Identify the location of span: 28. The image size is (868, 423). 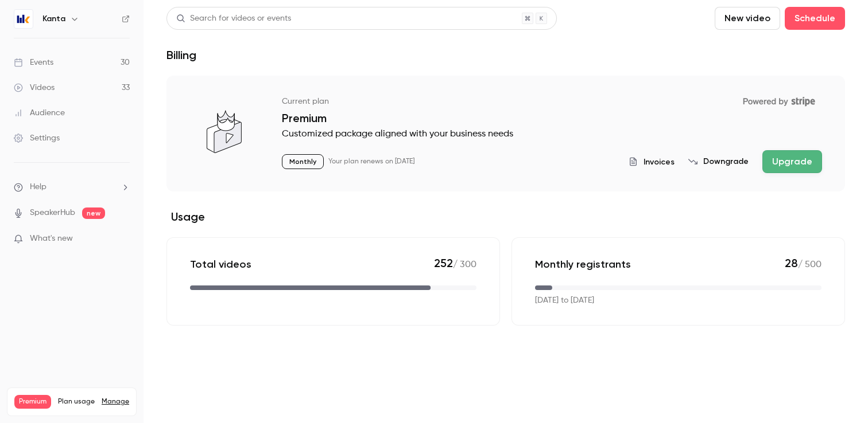
(790, 263).